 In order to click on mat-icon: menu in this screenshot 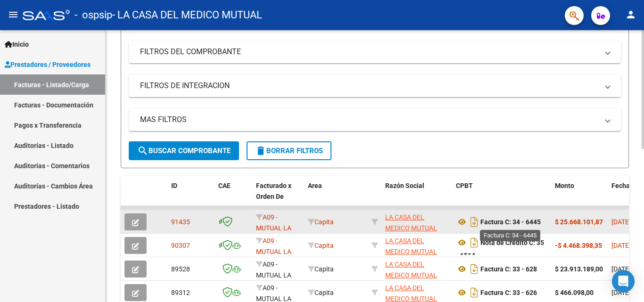, I will do `click(13, 15)`.